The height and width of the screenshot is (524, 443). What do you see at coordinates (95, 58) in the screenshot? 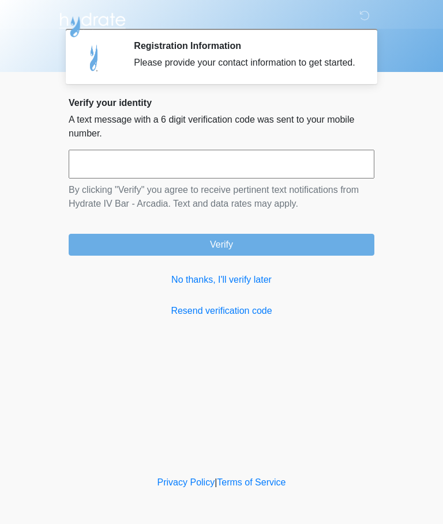
I see `img: Agent Avatar` at bounding box center [95, 58].